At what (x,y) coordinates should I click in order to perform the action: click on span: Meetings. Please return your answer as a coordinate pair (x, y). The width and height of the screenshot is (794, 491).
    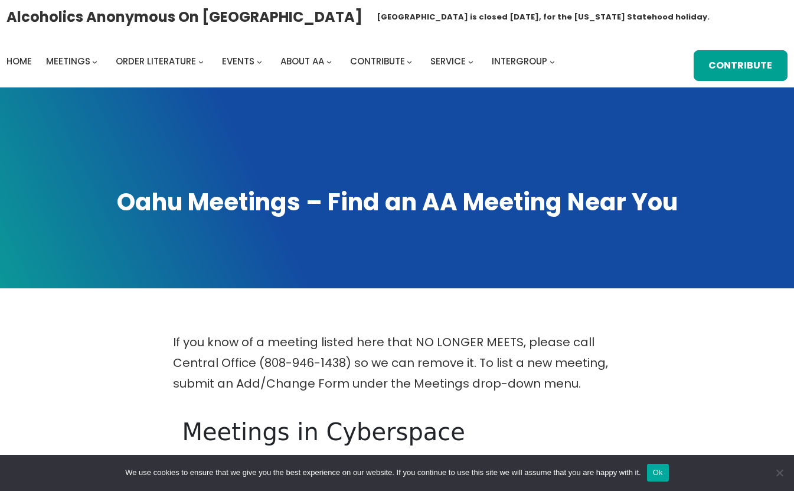
    Looking at the image, I should click on (68, 61).